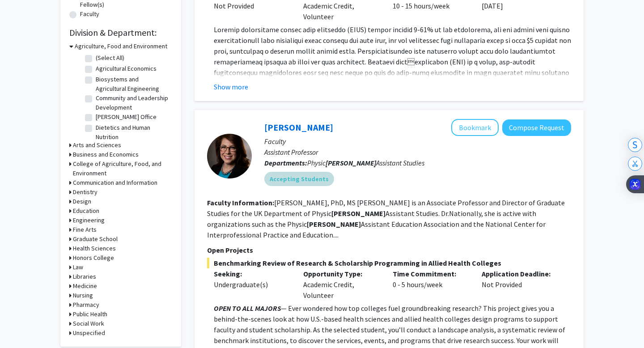 Image resolution: width=644 pixels, height=348 pixels. What do you see at coordinates (97, 145) in the screenshot?
I see `h3: Arts and Sciences` at bounding box center [97, 145].